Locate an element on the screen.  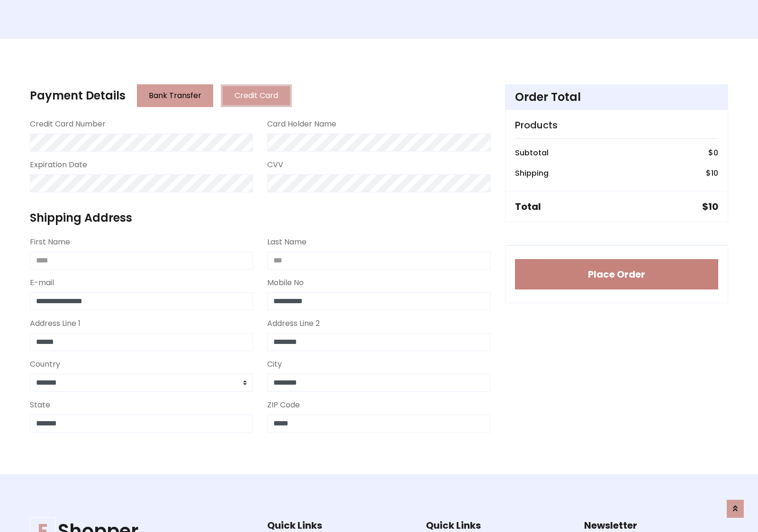
h4: Shipping Address is located at coordinates (260, 218).